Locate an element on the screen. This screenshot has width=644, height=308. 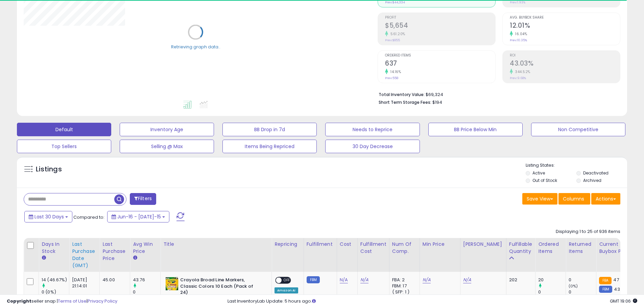
small: Prev: $44,334 is located at coordinates (395, 3).